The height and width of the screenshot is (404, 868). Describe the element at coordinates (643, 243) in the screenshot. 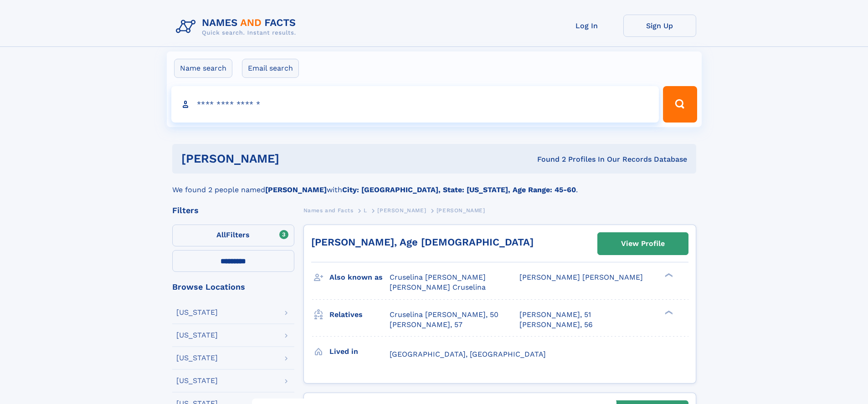

I see `div: View Profile` at that location.